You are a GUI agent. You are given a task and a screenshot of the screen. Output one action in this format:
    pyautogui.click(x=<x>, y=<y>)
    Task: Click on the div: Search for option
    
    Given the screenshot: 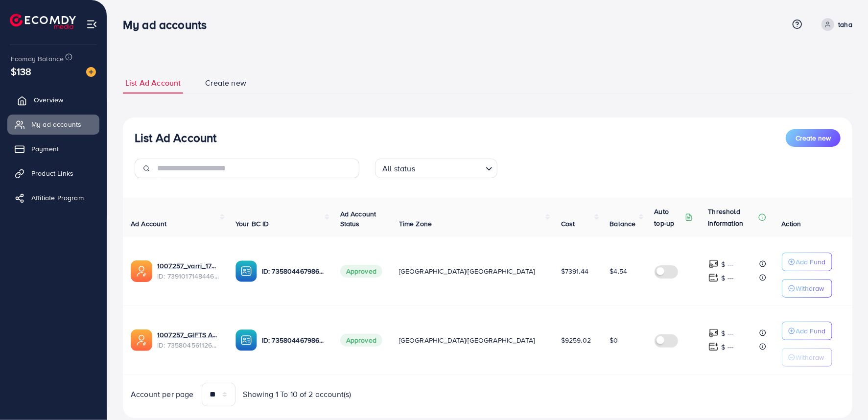 What is the action you would take?
    pyautogui.click(x=436, y=168)
    